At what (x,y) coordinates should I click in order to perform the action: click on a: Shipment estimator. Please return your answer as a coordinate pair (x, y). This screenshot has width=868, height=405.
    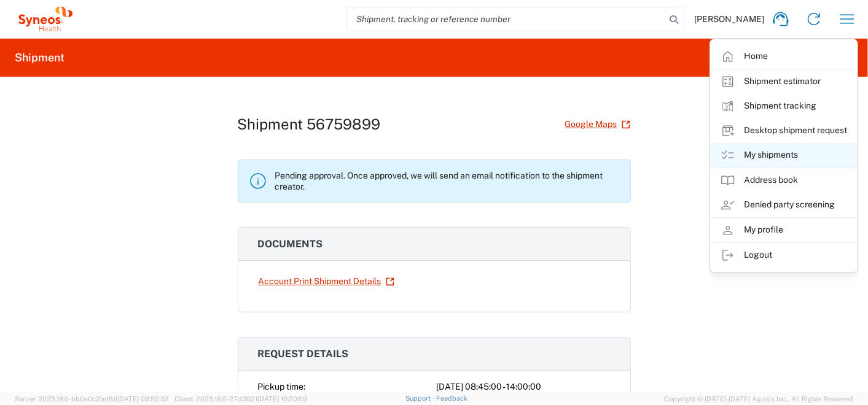
    Looking at the image, I should click on (784, 82).